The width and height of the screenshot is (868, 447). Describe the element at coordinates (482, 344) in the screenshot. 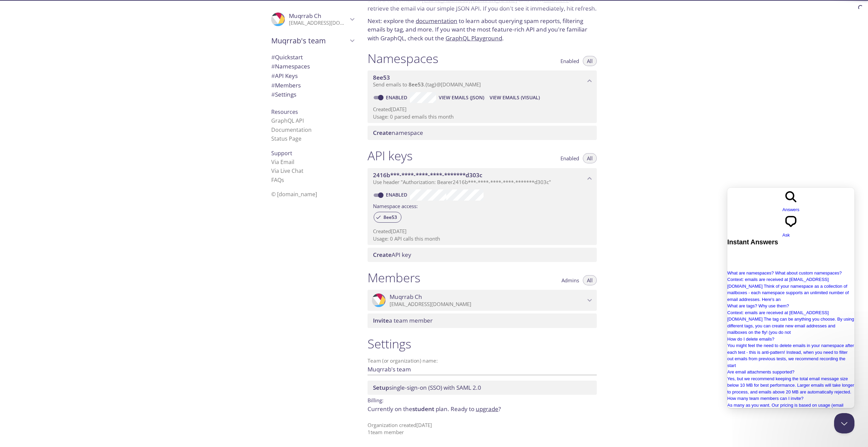

I see `h1: Settings` at that location.